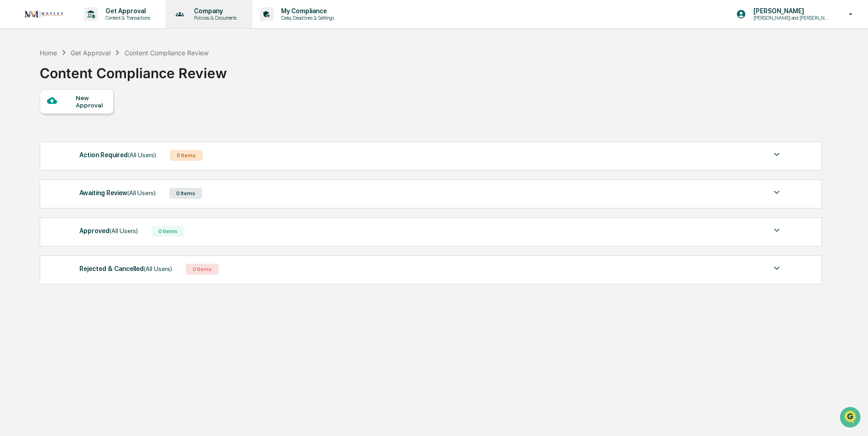 This screenshot has height=436, width=868. What do you see at coordinates (11, 11) in the screenshot?
I see `button: Open customer support` at bounding box center [11, 11].